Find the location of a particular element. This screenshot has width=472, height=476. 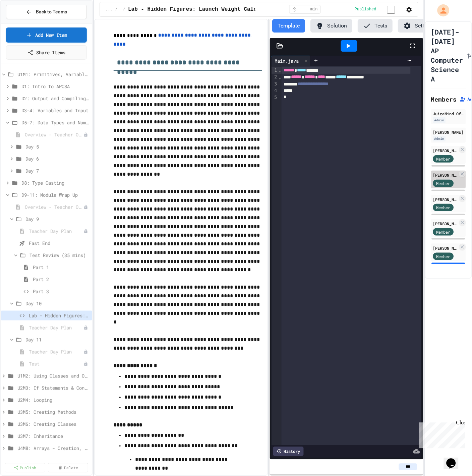

span: Test is located at coordinates (56, 364).